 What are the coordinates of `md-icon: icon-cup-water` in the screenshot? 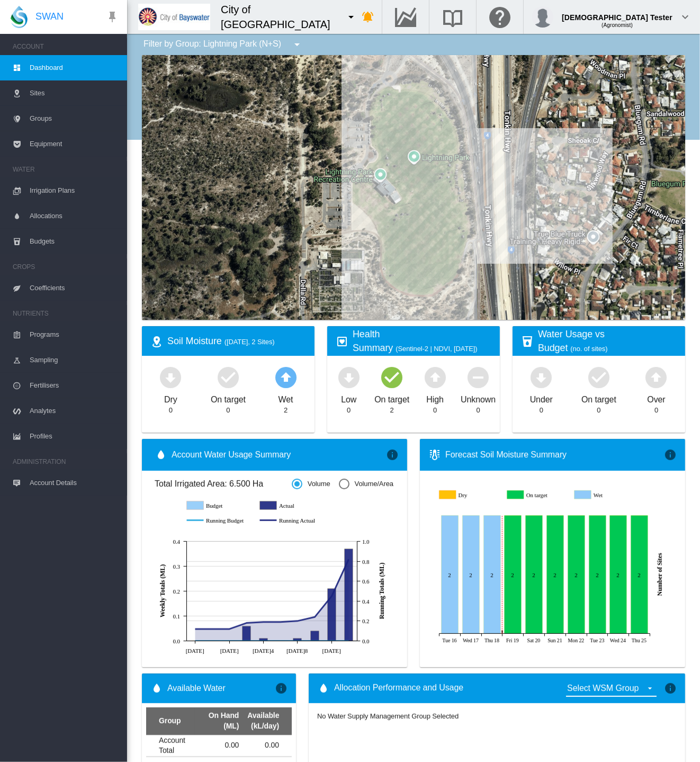 It's located at (527, 342).